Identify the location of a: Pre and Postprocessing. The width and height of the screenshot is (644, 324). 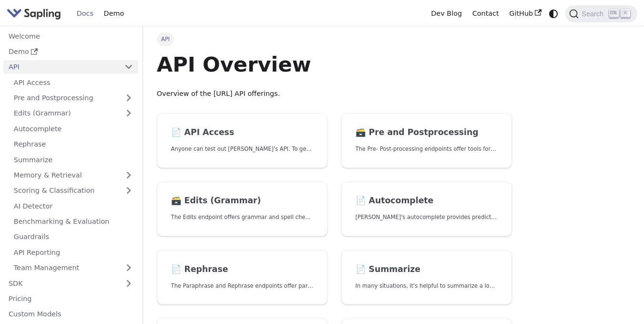
(74, 98).